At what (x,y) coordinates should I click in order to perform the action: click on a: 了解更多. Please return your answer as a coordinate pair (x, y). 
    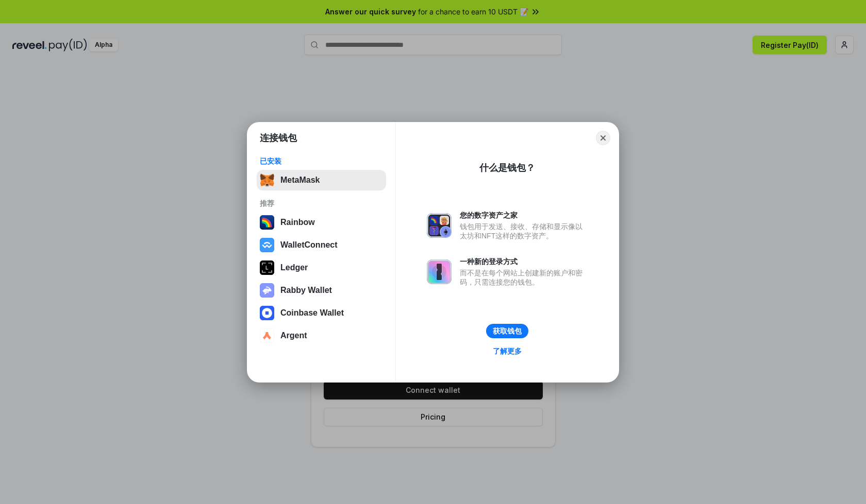
    Looking at the image, I should click on (507, 351).